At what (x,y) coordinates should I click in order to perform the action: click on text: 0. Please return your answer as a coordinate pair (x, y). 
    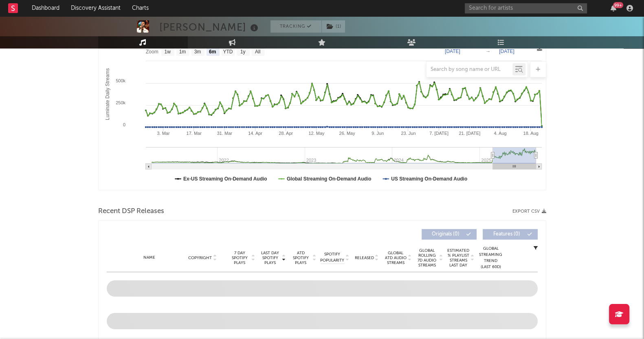
    Looking at the image, I should click on (124, 125).